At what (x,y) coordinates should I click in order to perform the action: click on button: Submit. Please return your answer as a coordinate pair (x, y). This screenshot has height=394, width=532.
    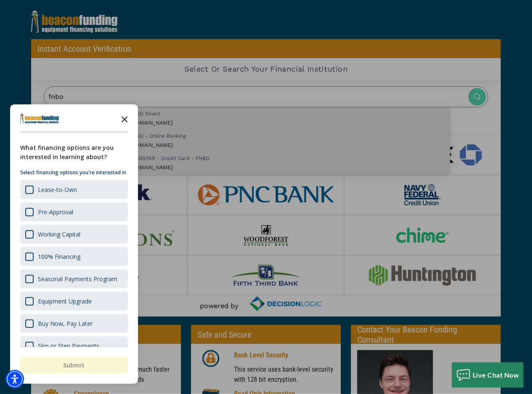
    Looking at the image, I should click on (74, 366).